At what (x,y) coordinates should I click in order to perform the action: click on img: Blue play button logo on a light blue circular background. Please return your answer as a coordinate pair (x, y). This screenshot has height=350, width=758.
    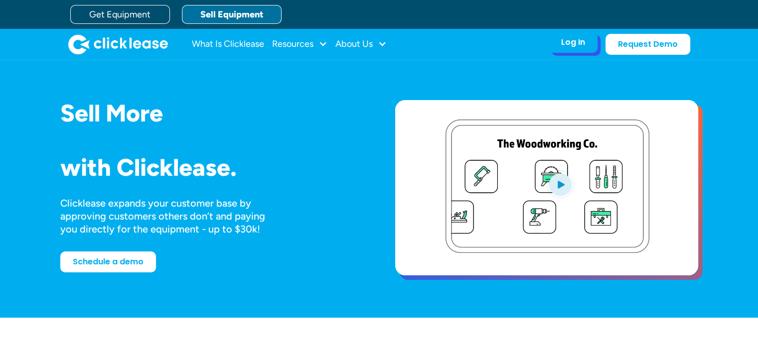
    Looking at the image, I should click on (560, 184).